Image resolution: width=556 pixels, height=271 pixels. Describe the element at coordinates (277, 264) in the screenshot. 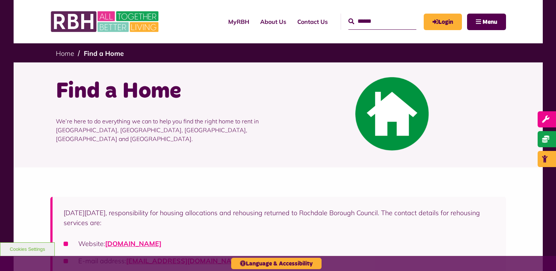

I see `button: Language & Accessibility` at that location.